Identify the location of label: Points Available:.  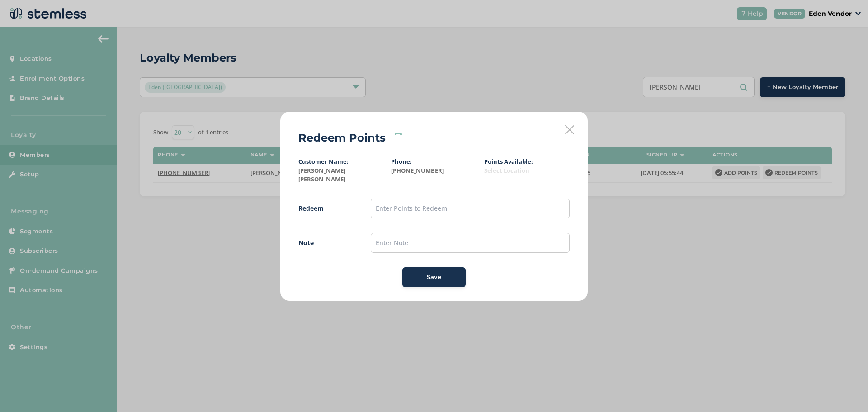
(509, 161).